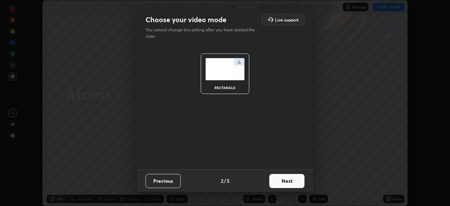  What do you see at coordinates (222, 180) in the screenshot?
I see `h4: 2` at bounding box center [222, 180].